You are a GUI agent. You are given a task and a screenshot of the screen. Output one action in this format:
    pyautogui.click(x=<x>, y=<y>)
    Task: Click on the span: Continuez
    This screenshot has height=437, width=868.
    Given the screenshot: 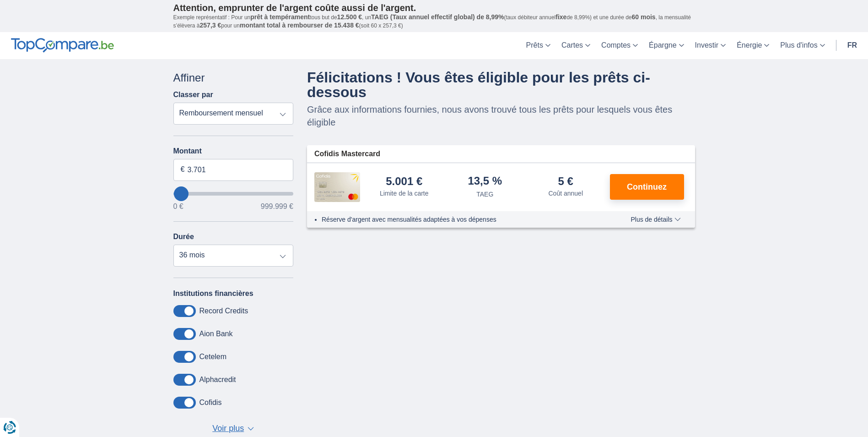 What is the action you would take?
    pyautogui.click(x=647, y=187)
    